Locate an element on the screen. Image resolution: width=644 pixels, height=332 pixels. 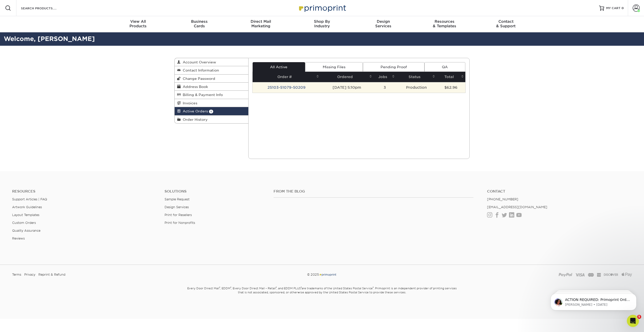
div: © 2025 is located at coordinates (322, 275).